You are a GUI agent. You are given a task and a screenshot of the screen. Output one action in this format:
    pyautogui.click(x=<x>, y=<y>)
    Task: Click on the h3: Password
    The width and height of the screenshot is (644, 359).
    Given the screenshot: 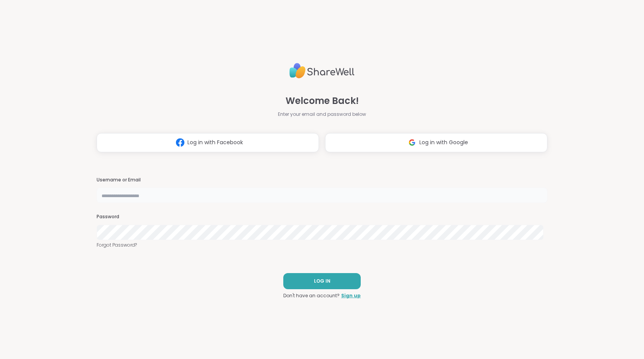 What is the action you would take?
    pyautogui.click(x=322, y=216)
    